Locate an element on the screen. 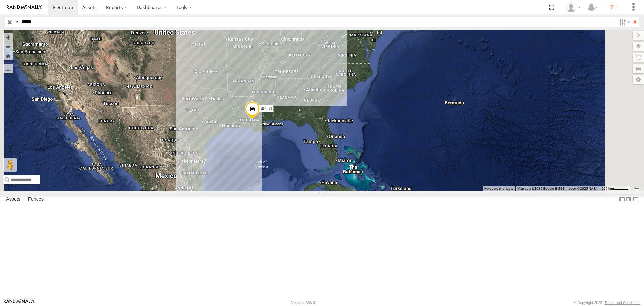 The height and width of the screenshot is (306, 644). button: Keyboard shortcuts is located at coordinates (499, 189).